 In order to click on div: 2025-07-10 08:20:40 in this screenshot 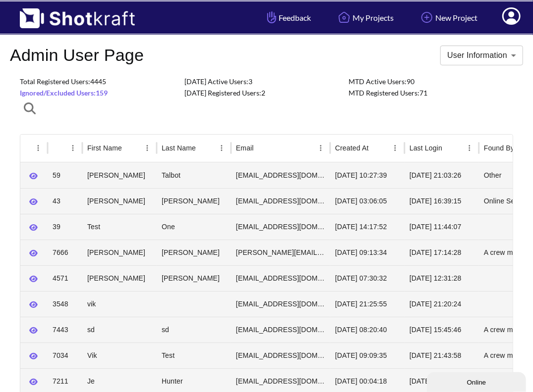, I will do `click(367, 330)`.